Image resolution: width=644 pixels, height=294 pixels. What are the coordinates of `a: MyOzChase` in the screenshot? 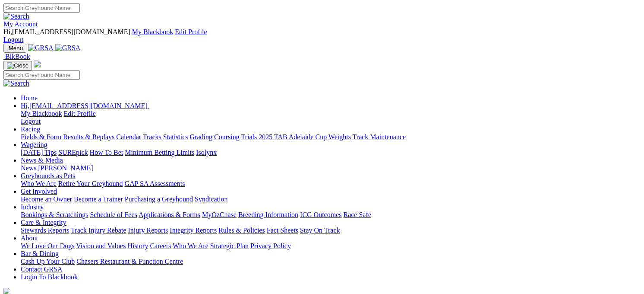 It's located at (219, 215).